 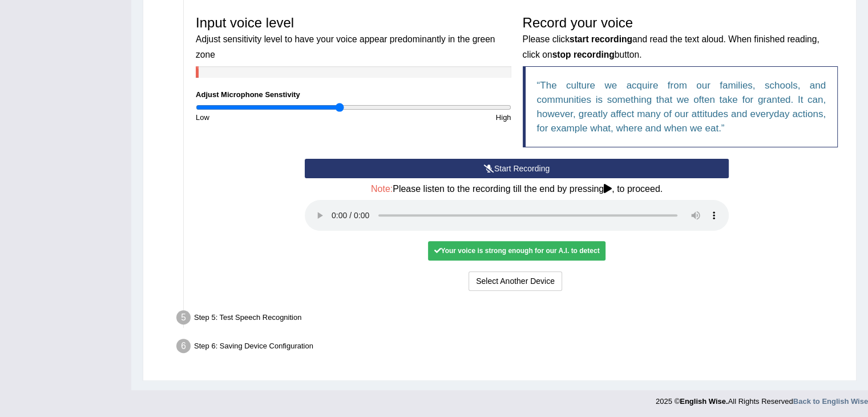 I want to click on strong: Back to English Wise, so click(x=831, y=401).